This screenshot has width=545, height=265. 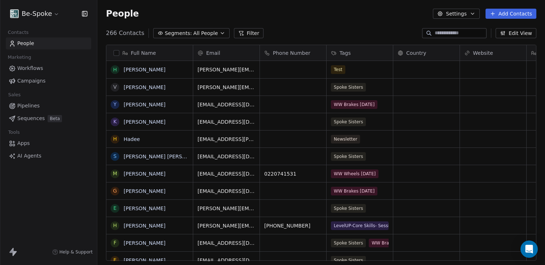 I want to click on a: Apps, so click(x=48, y=143).